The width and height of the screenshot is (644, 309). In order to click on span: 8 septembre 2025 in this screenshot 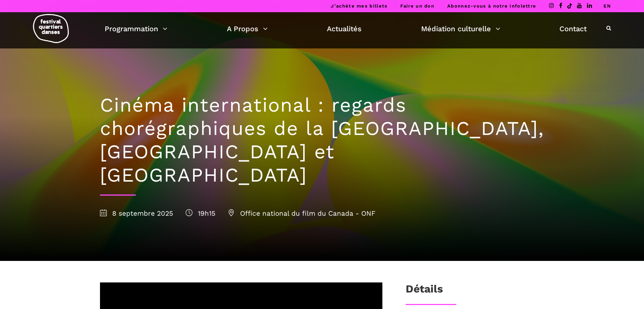, I will do `click(137, 213)`.